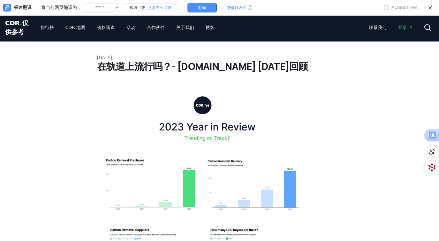 The width and height of the screenshot is (439, 241). What do you see at coordinates (156, 27) in the screenshot?
I see `font: 合作伙伴` at bounding box center [156, 27].